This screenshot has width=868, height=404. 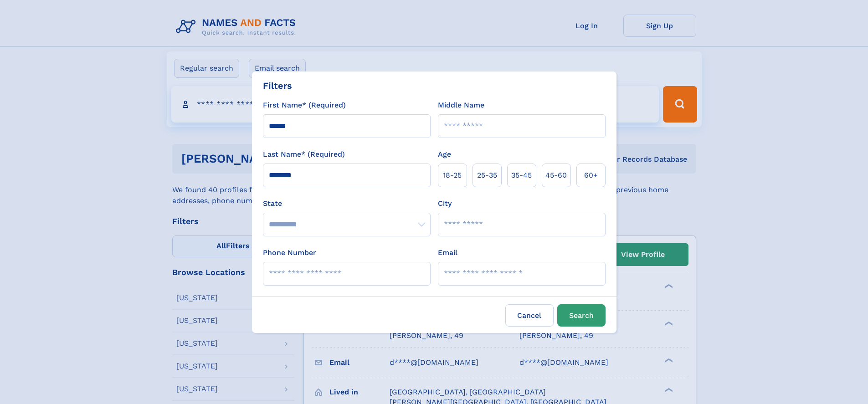 I want to click on label: State, so click(x=346, y=203).